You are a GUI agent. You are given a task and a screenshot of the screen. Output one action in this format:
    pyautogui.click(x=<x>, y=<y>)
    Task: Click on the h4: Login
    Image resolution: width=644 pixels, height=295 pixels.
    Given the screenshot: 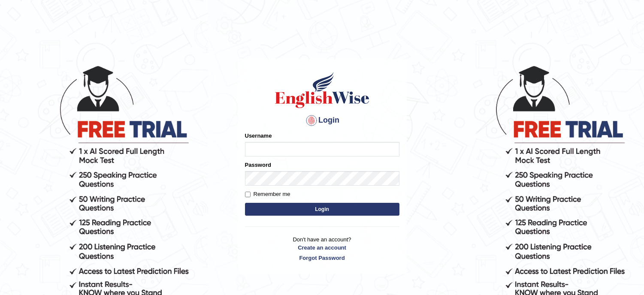 What is the action you would take?
    pyautogui.click(x=322, y=120)
    